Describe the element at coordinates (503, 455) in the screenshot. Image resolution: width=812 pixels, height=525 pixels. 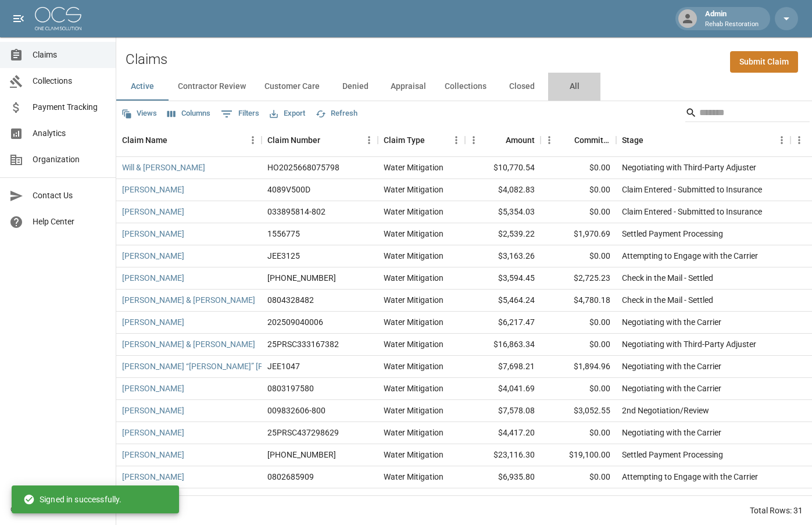
I see `div: $23,116.30` at that location.